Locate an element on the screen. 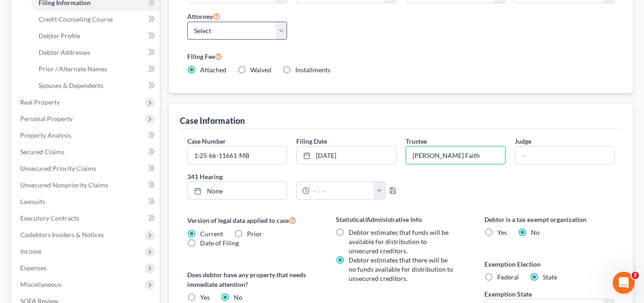 The image size is (644, 303). span: Date of Filing is located at coordinates (219, 242).